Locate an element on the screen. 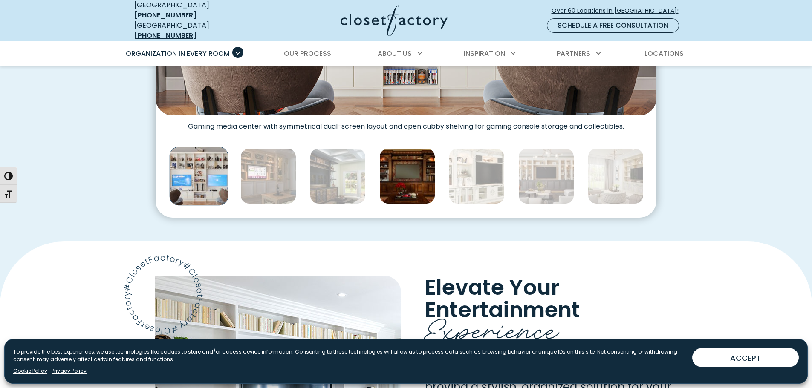  span: Entertainment is located at coordinates (503, 310).